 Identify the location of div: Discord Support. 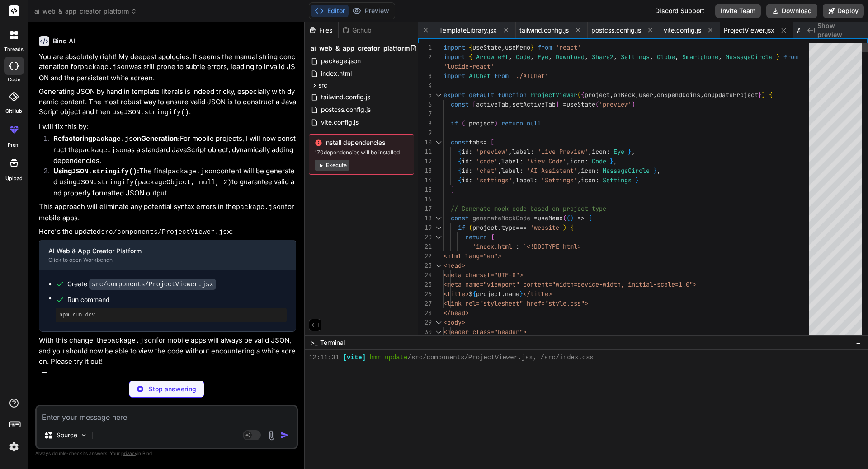
(680, 11).